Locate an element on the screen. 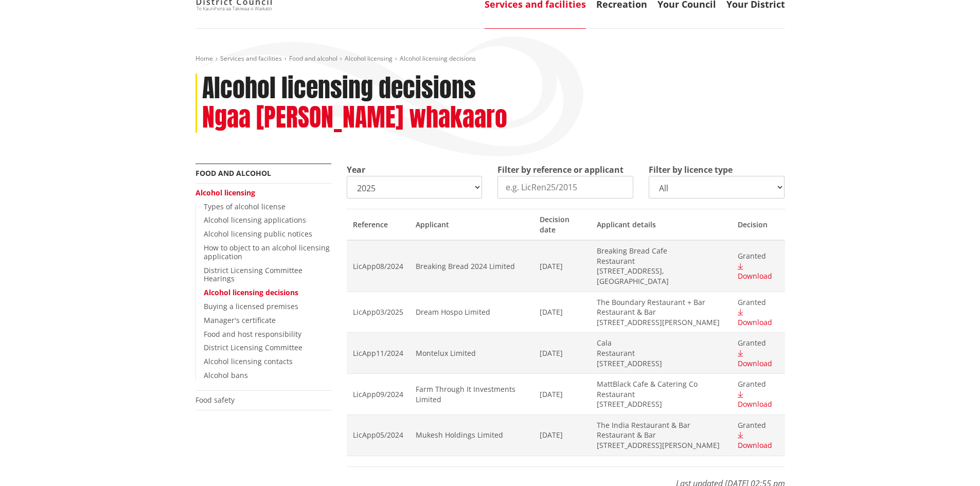 This screenshot has height=486, width=980. span: Cala is located at coordinates (661, 343).